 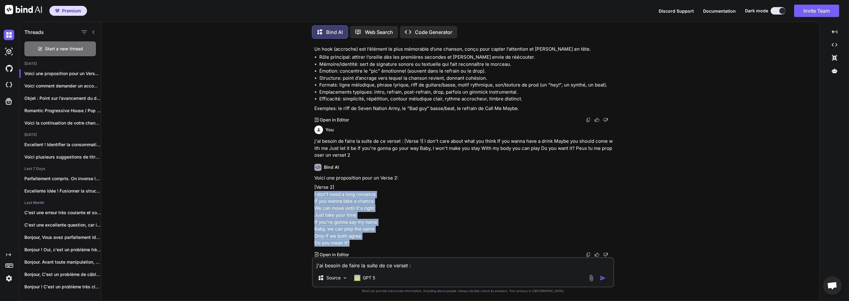 What do you see at coordinates (9, 35) in the screenshot?
I see `img: darkChat` at bounding box center [9, 35].